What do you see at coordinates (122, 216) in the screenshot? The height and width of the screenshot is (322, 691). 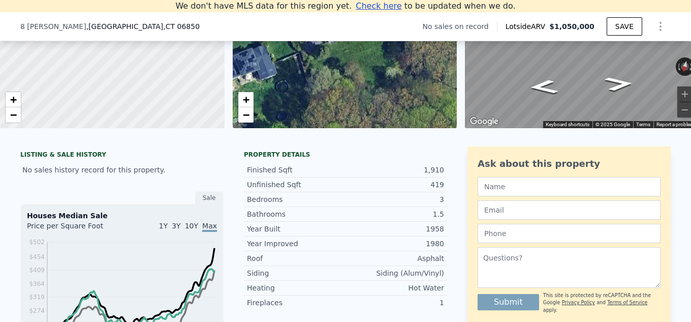 I see `div: Houses Median Sale` at bounding box center [122, 216].